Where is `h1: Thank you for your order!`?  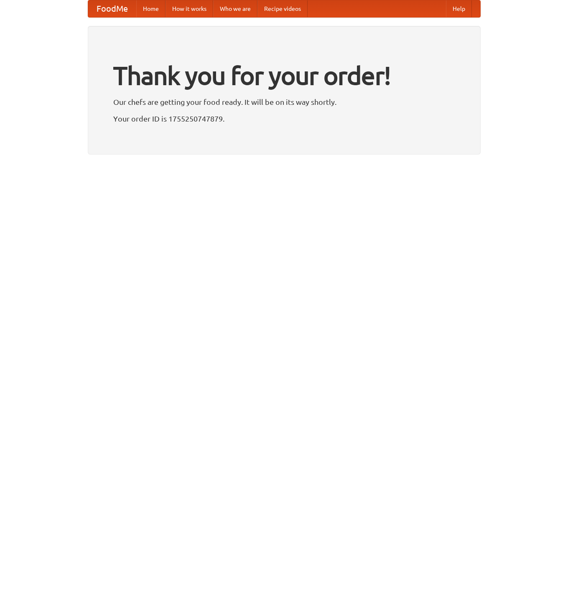
h1: Thank you for your order! is located at coordinates (284, 76).